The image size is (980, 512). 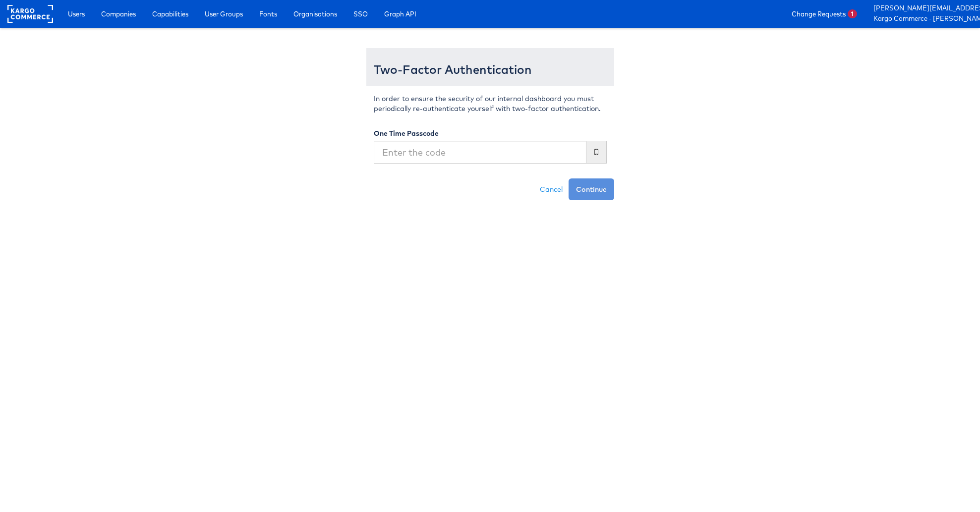 I want to click on a: Graph API, so click(x=400, y=14).